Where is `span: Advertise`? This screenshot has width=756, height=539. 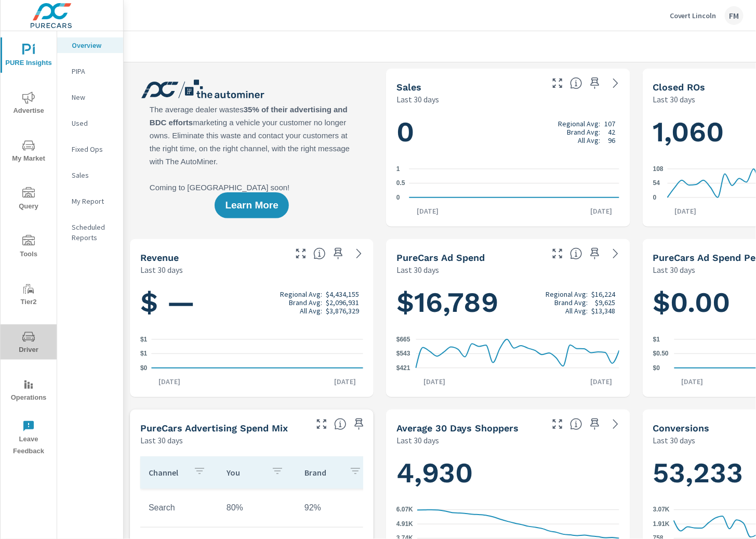 span: Advertise is located at coordinates (28, 104).